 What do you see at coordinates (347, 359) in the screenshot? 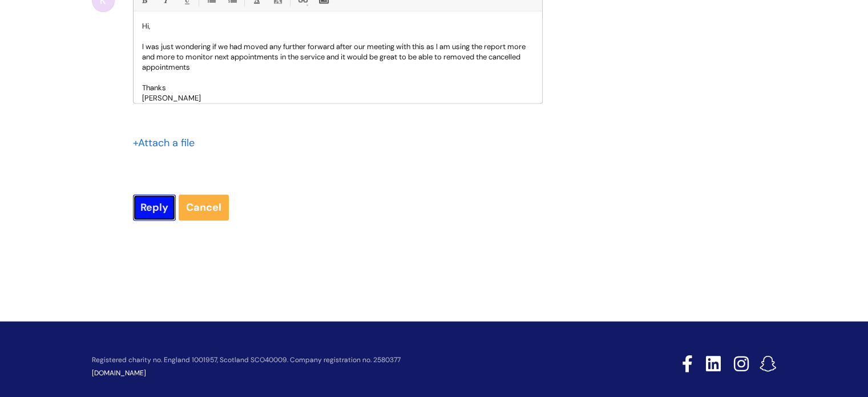
I see `p: Registered charity no. England 1001957, Scotland SCO40009. Company registration no. 2580377` at bounding box center [347, 359].